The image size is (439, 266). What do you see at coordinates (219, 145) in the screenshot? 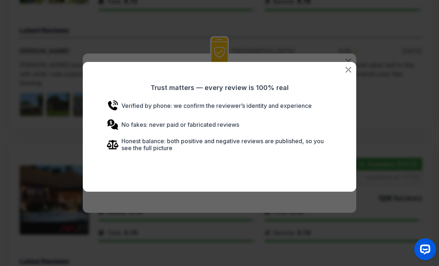
I see `p: Honest balance: both positive and negative reviews are published, so you see the full picture` at bounding box center [219, 145].